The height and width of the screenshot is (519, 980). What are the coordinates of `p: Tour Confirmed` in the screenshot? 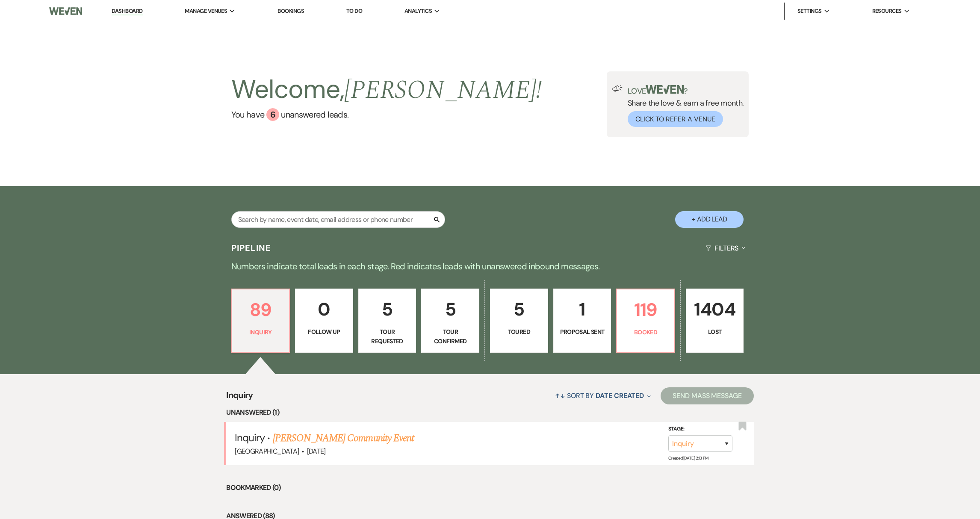 It's located at (450, 336).